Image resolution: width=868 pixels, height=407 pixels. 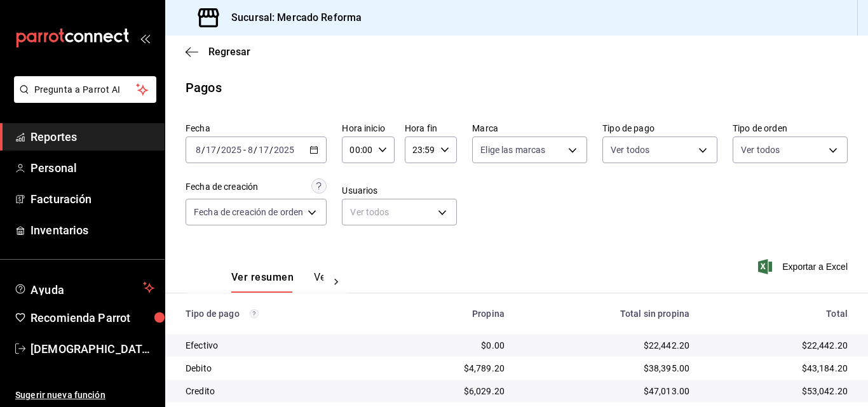 What do you see at coordinates (368, 129) in the screenshot?
I see `label: Hora inicio` at bounding box center [368, 129].